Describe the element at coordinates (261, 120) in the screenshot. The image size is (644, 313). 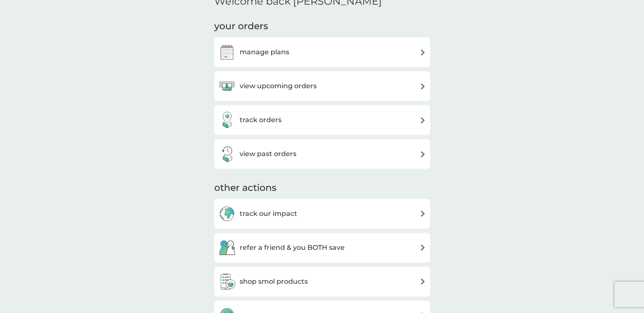
I see `h3: track orders` at that location.